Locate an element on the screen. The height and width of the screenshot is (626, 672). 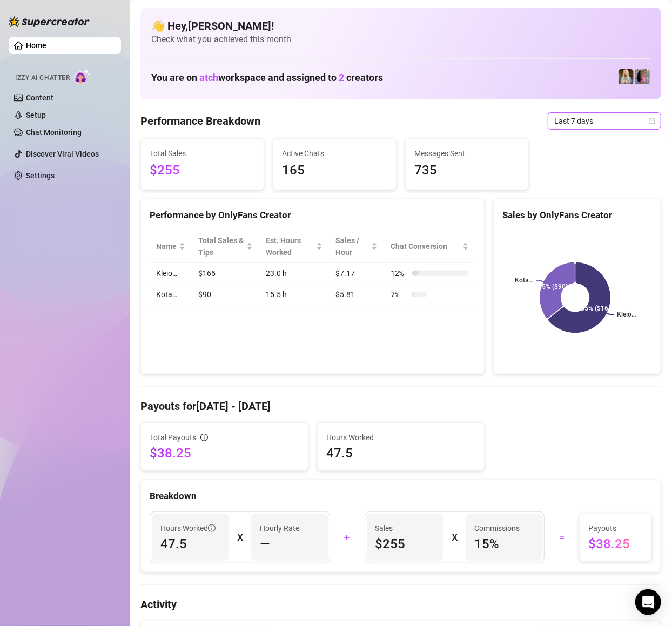
span: 7 % is located at coordinates (399, 294).